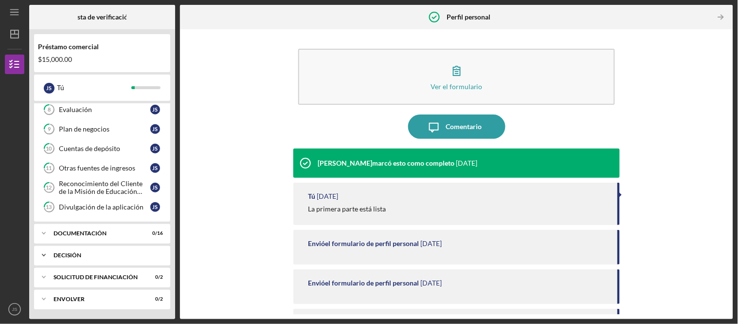  I want to click on font: marcó esto como completo, so click(413, 163).